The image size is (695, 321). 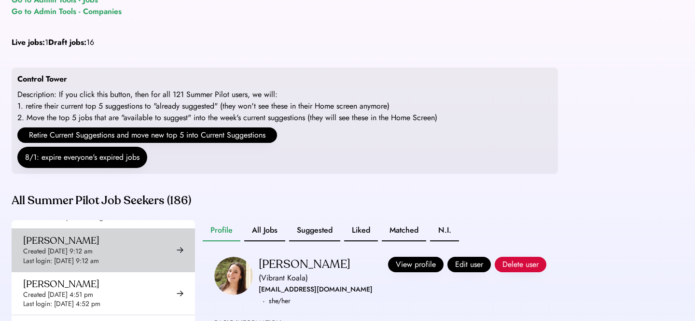 What do you see at coordinates (315, 231) in the screenshot?
I see `button: Suggested` at bounding box center [315, 231].